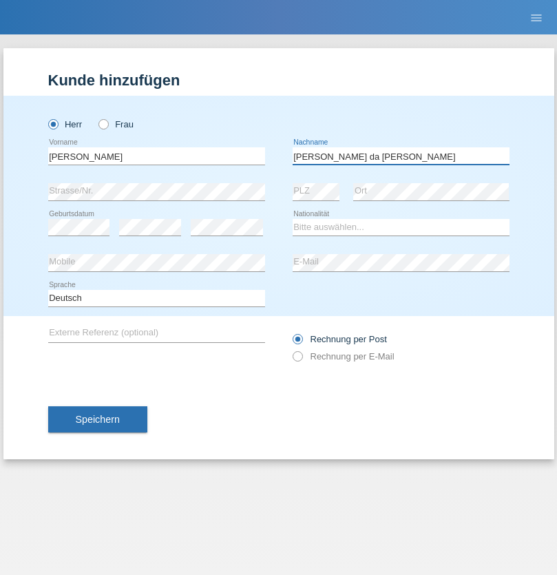 This screenshot has height=575, width=557. What do you see at coordinates (98, 419) in the screenshot?
I see `button: Speichern` at bounding box center [98, 419].